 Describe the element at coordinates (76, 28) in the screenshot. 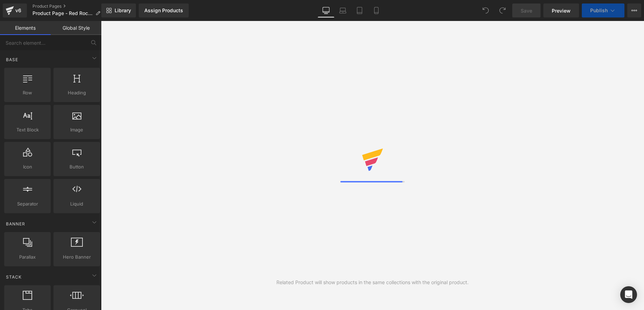

I see `a: Global Style` at that location.